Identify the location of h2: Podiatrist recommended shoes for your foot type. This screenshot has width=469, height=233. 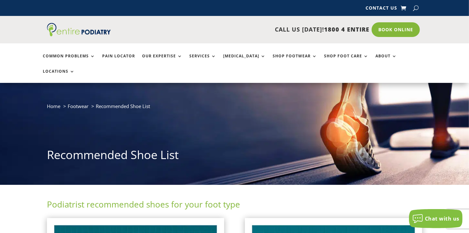
(234, 206).